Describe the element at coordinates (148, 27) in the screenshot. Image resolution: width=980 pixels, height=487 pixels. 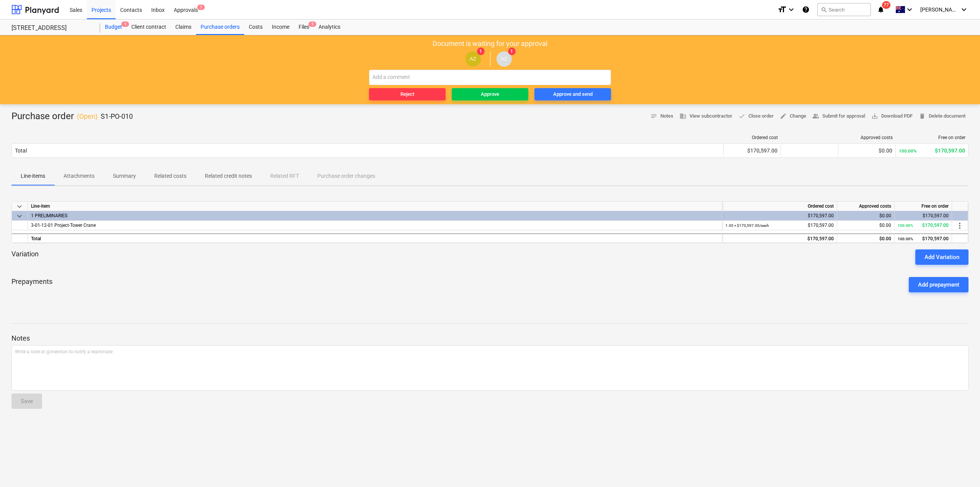
I see `div: Client contract` at that location.